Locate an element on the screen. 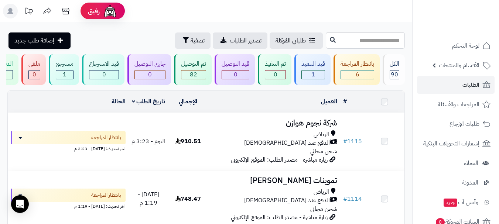 The height and width of the screenshot is (224, 499). h3: شركة نجوم هوازن is located at coordinates (274, 123).